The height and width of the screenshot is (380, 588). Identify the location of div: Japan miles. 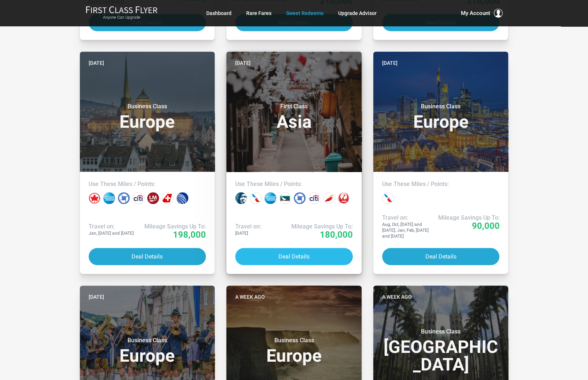
(344, 198).